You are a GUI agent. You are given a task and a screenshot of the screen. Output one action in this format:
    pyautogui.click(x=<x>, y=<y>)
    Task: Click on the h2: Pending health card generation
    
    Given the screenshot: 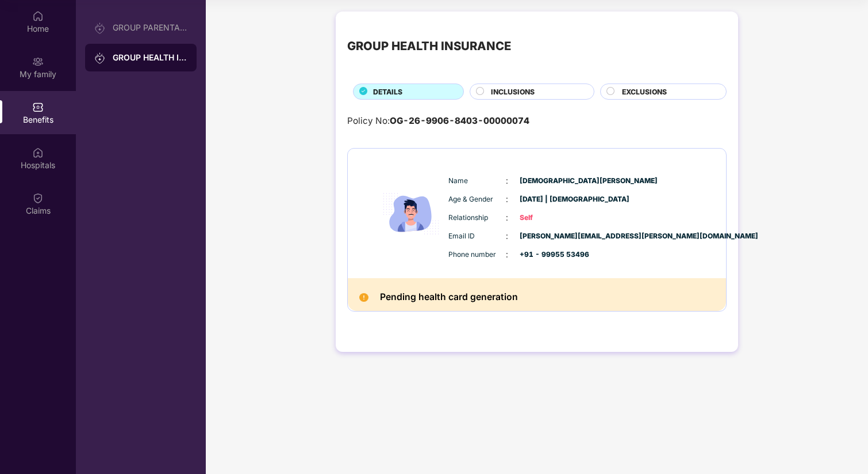 What is the action you would take?
    pyautogui.click(x=449, y=297)
    